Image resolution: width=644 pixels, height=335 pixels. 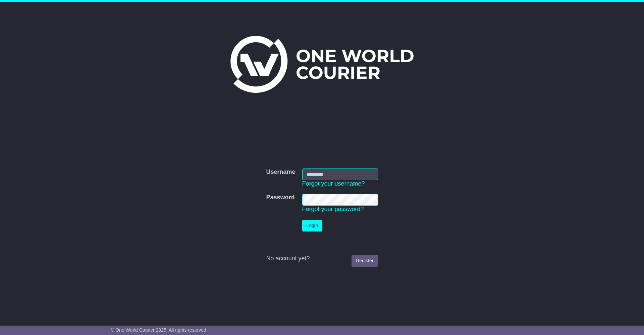 What do you see at coordinates (280, 198) in the screenshot?
I see `label: Password` at bounding box center [280, 198].